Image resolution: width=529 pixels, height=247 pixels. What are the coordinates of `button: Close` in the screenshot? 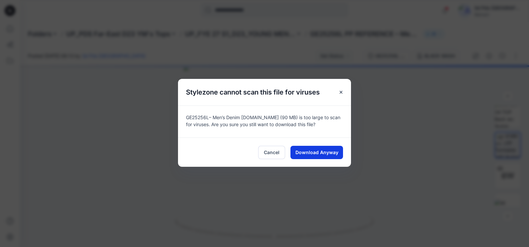 It's located at (341, 92).